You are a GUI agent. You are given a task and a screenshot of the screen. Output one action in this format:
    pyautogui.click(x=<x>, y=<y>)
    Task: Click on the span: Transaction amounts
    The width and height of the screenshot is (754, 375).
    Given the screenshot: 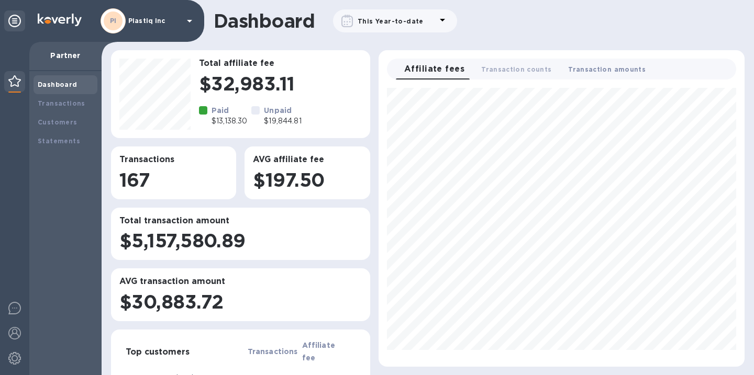 What is the action you would take?
    pyautogui.click(x=607, y=69)
    